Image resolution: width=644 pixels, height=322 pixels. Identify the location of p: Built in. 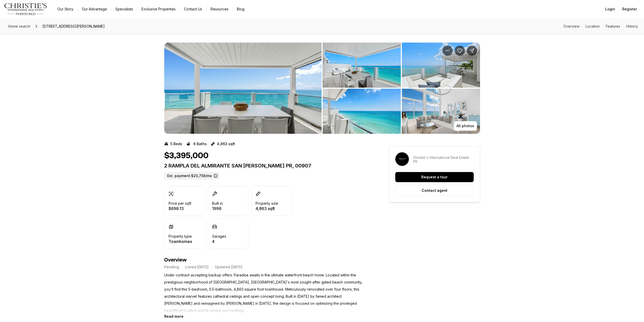
(218, 204).